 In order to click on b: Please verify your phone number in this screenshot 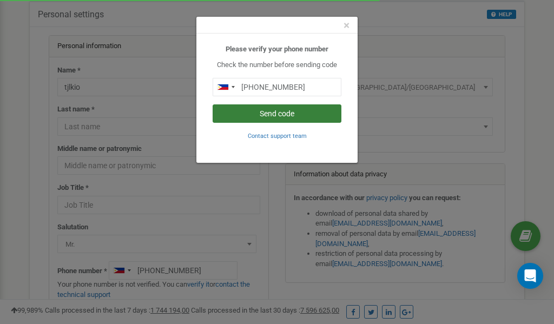, I will do `click(277, 49)`.